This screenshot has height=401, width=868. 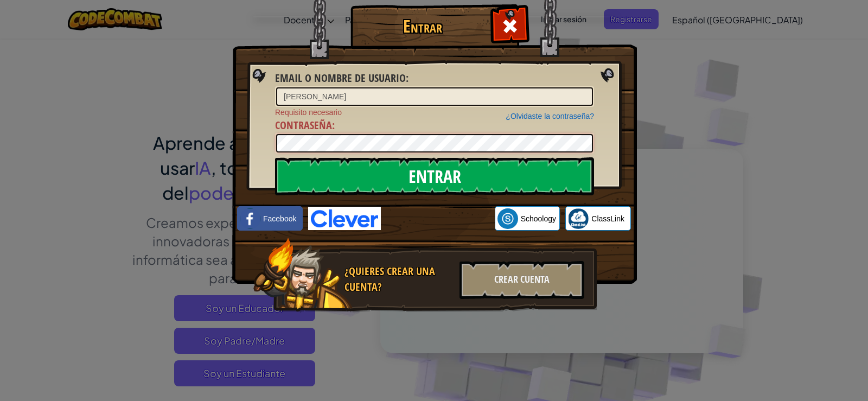 What do you see at coordinates (538, 219) in the screenshot?
I see `span: Schoology` at bounding box center [538, 219].